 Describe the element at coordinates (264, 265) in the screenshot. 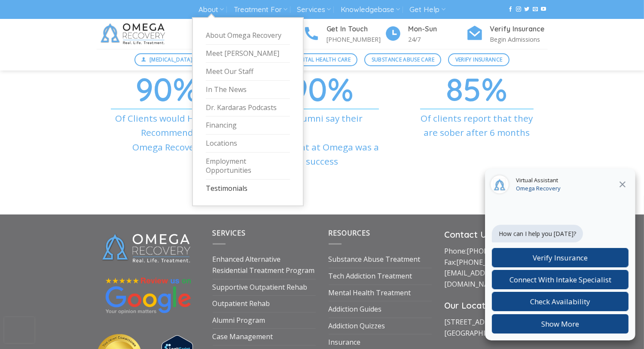

I see `a: Enhanced Alternative Residential Treatment Program` at that location.